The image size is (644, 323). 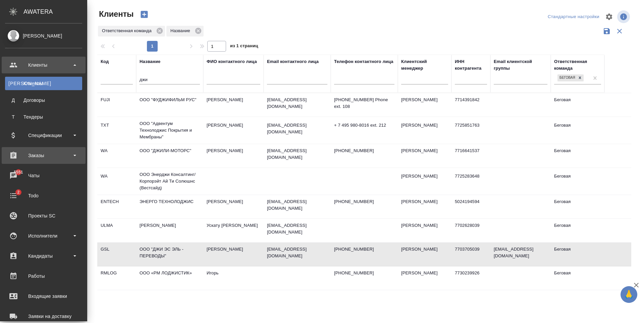 I want to click on td: 7702628039, so click(x=471, y=231).